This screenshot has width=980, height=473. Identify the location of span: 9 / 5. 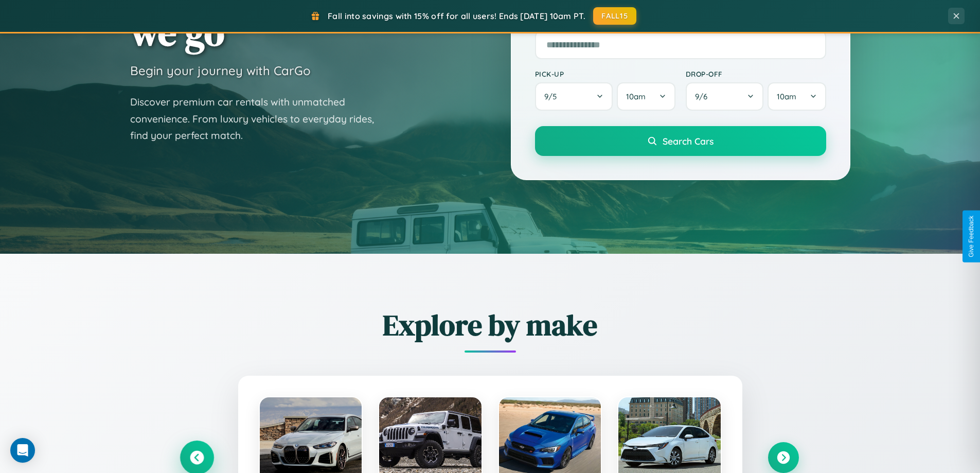
(553, 96).